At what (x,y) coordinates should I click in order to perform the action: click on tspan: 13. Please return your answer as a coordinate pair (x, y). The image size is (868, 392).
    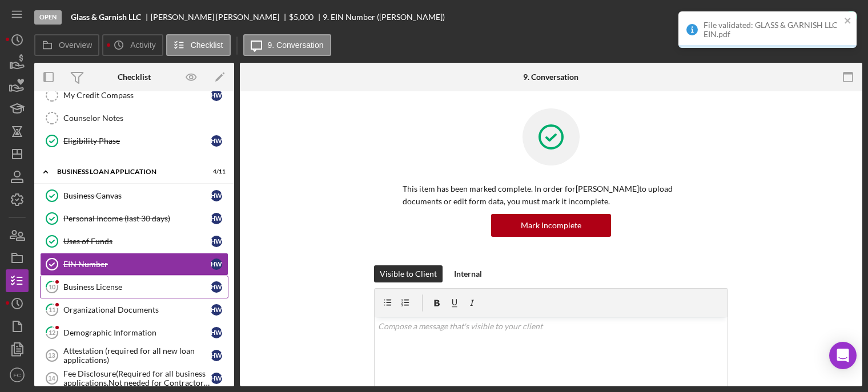
    Looking at the image, I should click on (51, 356).